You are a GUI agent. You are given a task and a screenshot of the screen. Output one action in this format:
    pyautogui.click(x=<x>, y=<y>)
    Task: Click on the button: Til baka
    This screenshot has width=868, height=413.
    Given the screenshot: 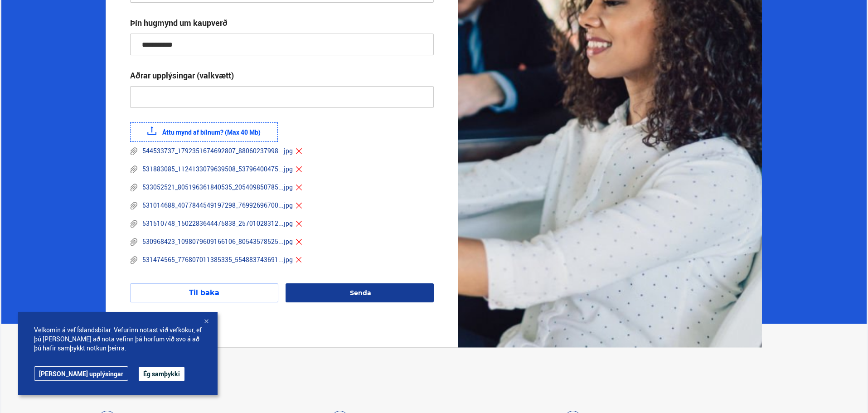 What is the action you would take?
    pyautogui.click(x=204, y=293)
    